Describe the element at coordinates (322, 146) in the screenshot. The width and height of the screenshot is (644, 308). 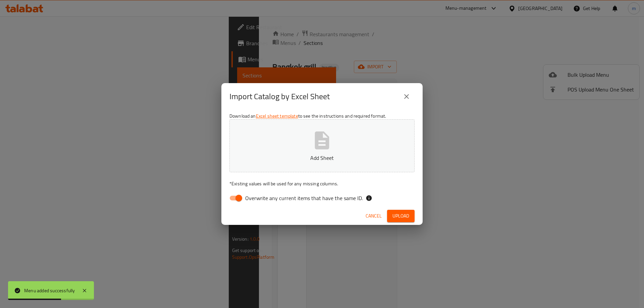
I see `button: Add Sheet` at that location.